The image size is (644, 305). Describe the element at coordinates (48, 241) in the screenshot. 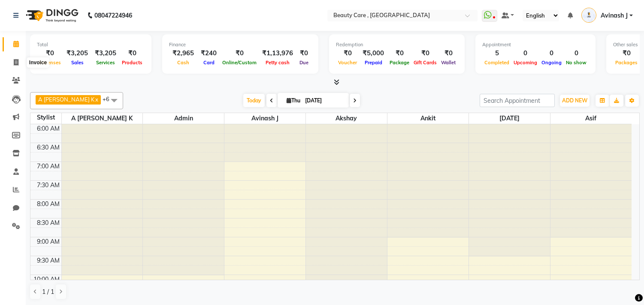

I see `div: 9:00 AM` at that location.